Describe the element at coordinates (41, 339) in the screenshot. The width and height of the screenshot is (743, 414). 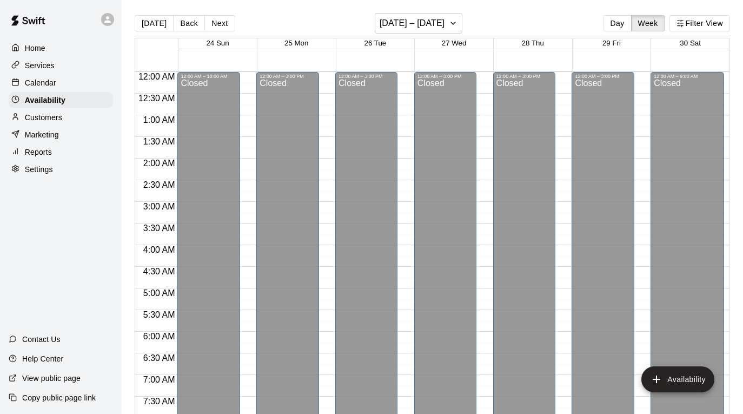
I see `p: Contact Us` at that location.